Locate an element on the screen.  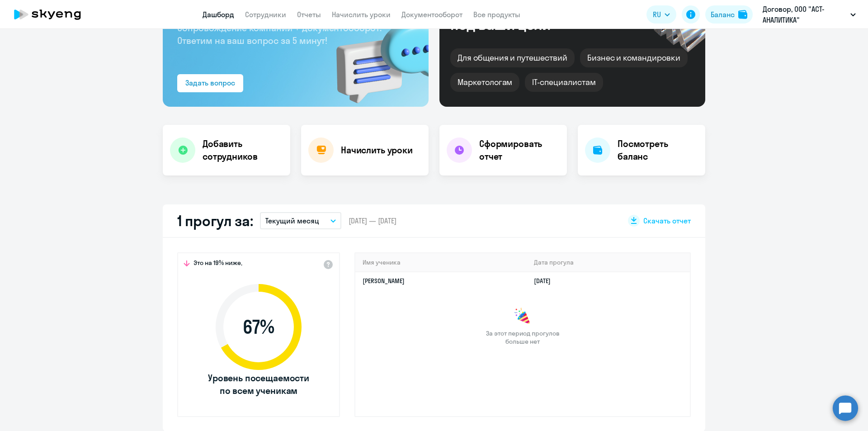
a: Отчеты is located at coordinates (308, 14).